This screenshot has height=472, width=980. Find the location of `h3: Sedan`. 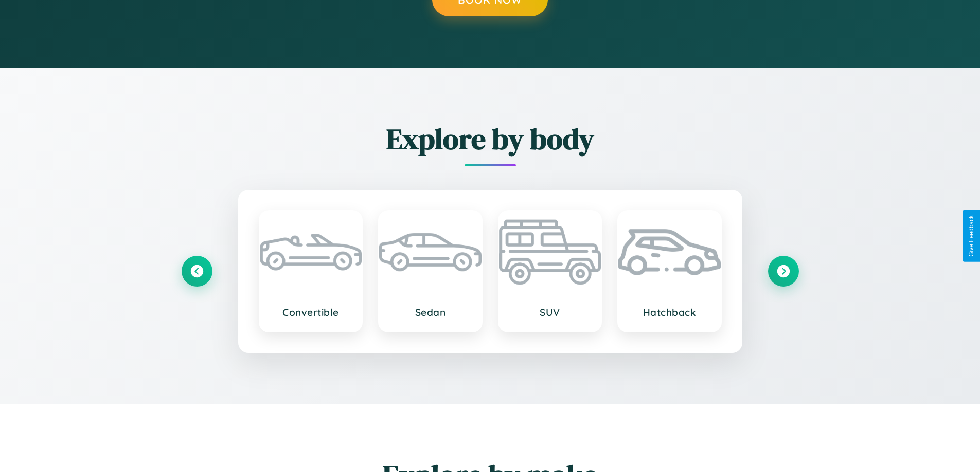

h3: Sedan is located at coordinates (430, 313).